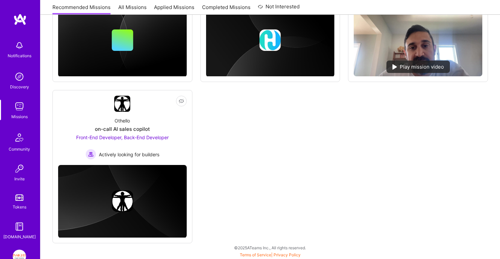  What do you see at coordinates (132, 9) in the screenshot?
I see `a: All Missions` at bounding box center [132, 9].